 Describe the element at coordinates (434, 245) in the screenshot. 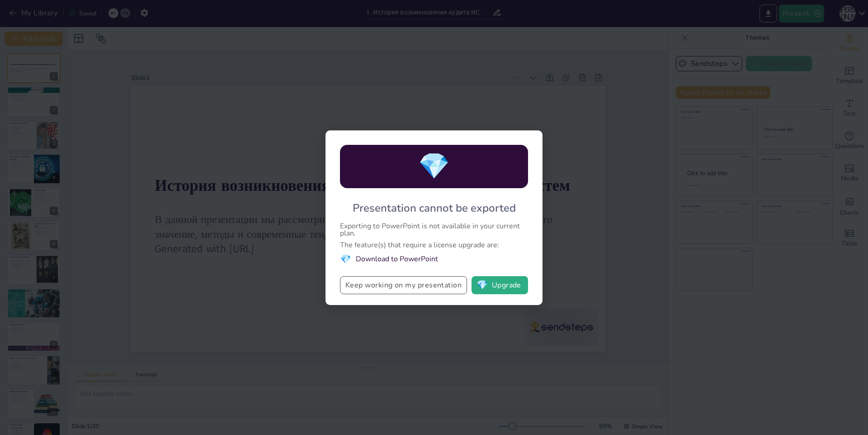

I see `div: The feature(s) that require a license upgrade are:` at that location.